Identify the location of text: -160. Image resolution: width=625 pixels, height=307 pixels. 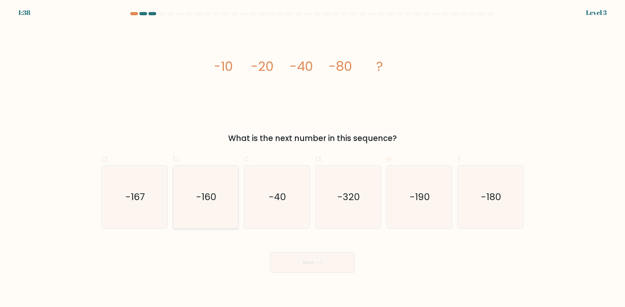
(206, 197).